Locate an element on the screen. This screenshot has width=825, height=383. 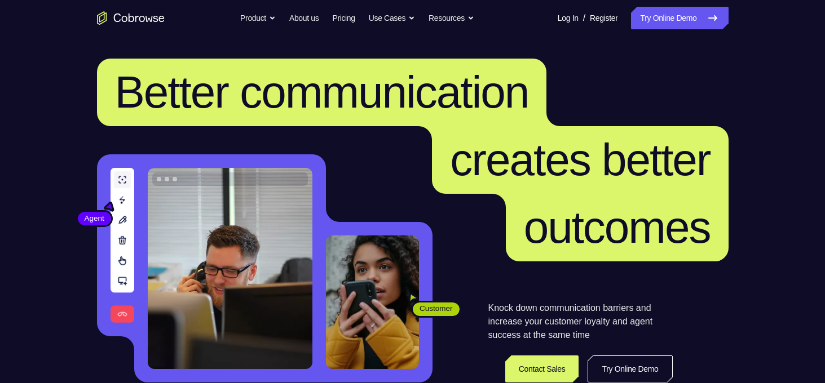
button: Resources is located at coordinates (451, 18).